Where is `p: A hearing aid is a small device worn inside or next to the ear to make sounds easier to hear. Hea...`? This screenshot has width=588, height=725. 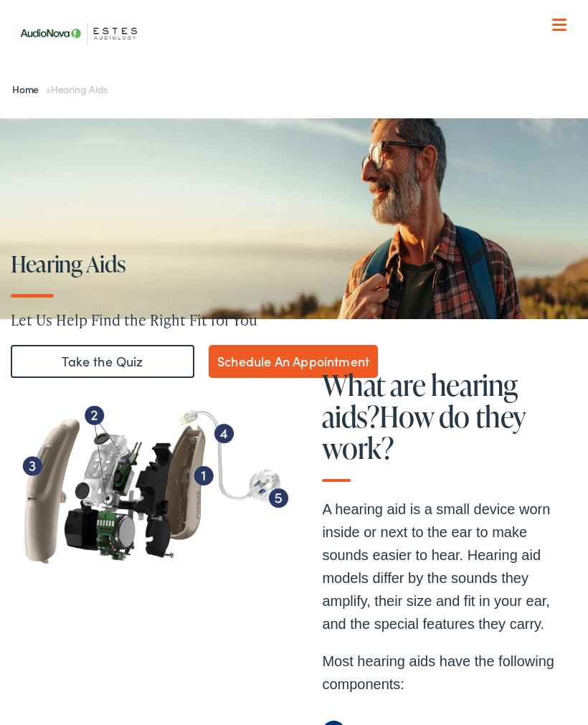
p: A hearing aid is a small device worn inside or next to the ear to make sounds easier to hear. Hea... is located at coordinates (449, 567).